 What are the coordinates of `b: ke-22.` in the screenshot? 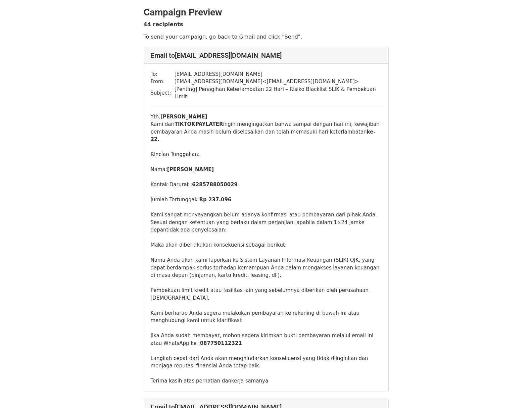 It's located at (263, 135).